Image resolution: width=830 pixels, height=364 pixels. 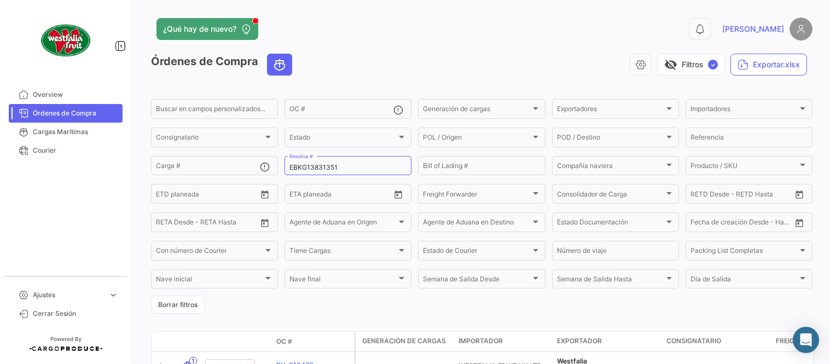 I want to click on span: Compañía naviera, so click(x=610, y=167).